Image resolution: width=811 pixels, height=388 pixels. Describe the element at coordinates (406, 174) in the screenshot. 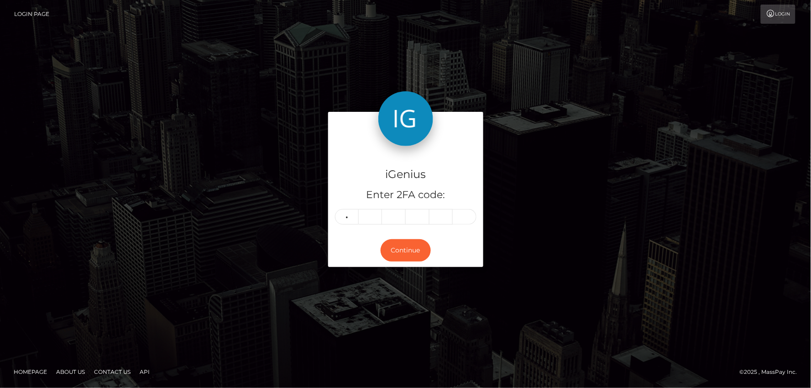

I see `h4: iGenius` at that location.